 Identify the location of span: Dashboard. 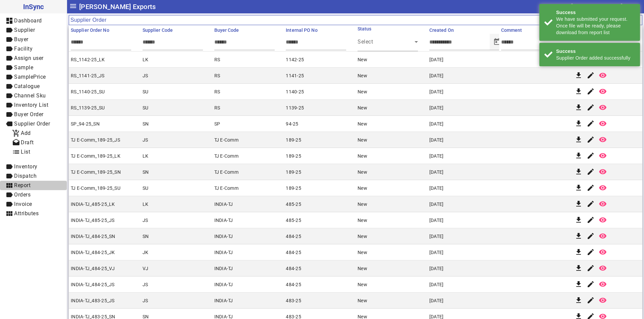
(28, 20).